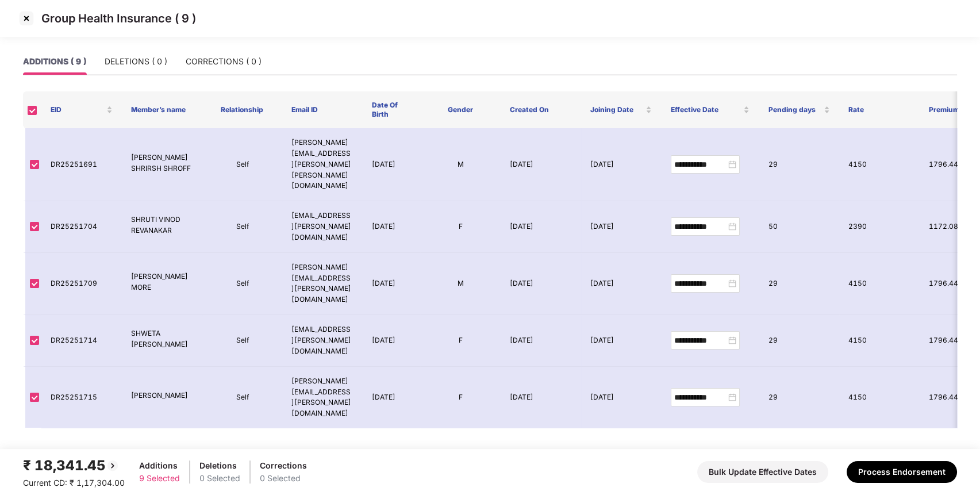  I want to click on span: EID, so click(77, 110).